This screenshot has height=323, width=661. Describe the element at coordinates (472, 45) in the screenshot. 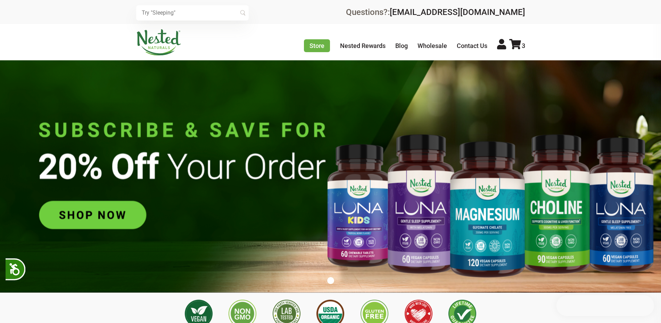

I see `a: Contact Us` at that location.